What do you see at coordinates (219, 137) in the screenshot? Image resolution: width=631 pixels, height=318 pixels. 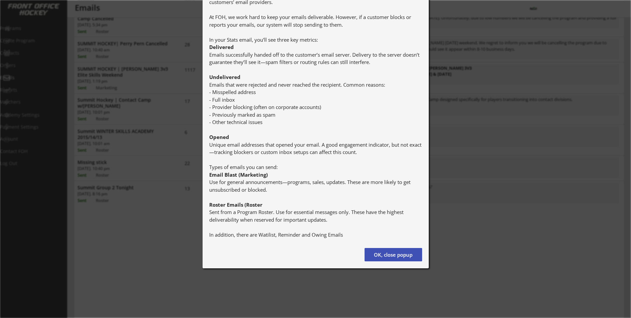 I see `strong: Opened` at bounding box center [219, 137].